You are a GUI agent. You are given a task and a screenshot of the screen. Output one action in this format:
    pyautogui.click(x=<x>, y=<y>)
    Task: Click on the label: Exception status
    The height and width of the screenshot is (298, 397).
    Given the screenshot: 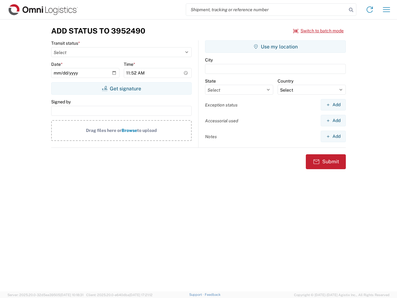 What is the action you would take?
    pyautogui.click(x=221, y=105)
    